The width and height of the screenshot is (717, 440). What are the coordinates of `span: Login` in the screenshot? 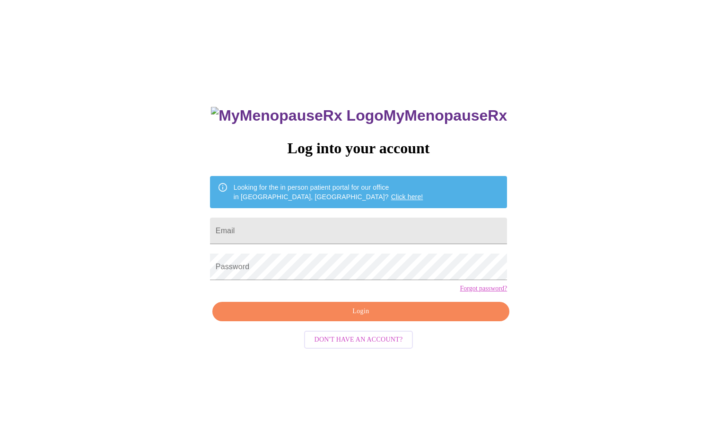 It's located at (361, 311).